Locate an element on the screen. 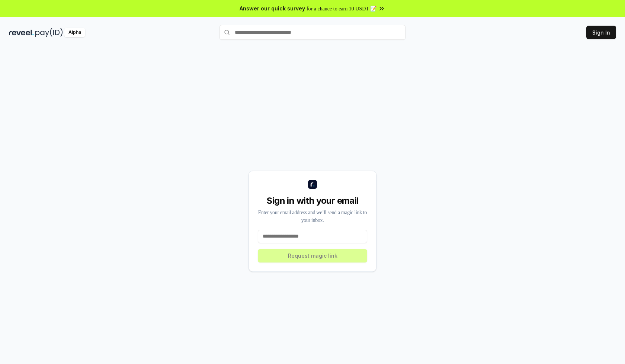  span: for a chance to earn 10 USDT 📝 is located at coordinates (341, 8).